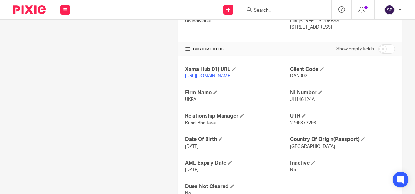 This screenshot has height=194, width=415. What do you see at coordinates (343, 93) in the screenshot?
I see `h4: NI Number` at bounding box center [343, 93].